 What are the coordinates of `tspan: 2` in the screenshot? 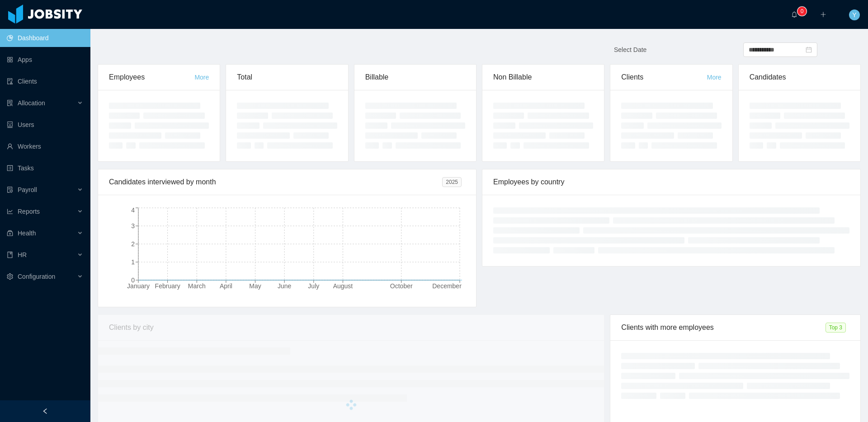 It's located at (133, 244).